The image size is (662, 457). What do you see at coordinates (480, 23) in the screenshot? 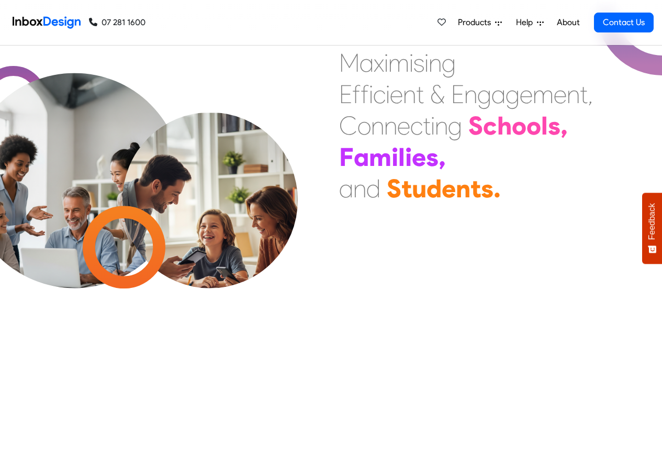
I see `a: Products` at bounding box center [480, 23].